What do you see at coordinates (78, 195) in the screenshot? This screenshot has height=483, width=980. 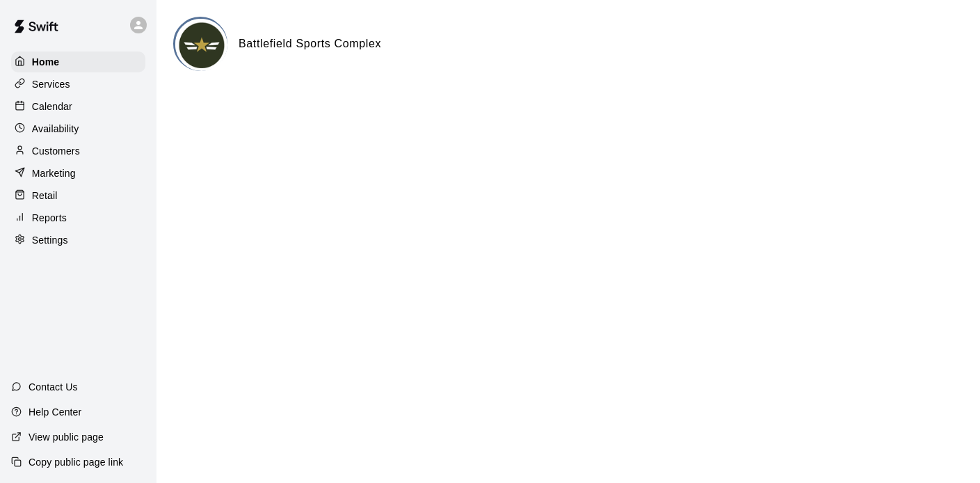 I see `a: Retail` at bounding box center [78, 195].